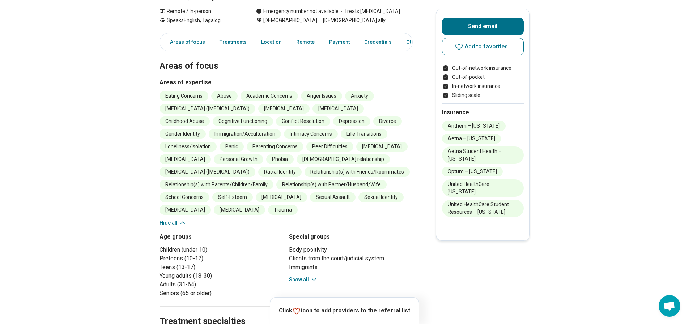  What do you see at coordinates (200, 20) in the screenshot?
I see `div: Speaks English, Tagalog` at bounding box center [200, 20].